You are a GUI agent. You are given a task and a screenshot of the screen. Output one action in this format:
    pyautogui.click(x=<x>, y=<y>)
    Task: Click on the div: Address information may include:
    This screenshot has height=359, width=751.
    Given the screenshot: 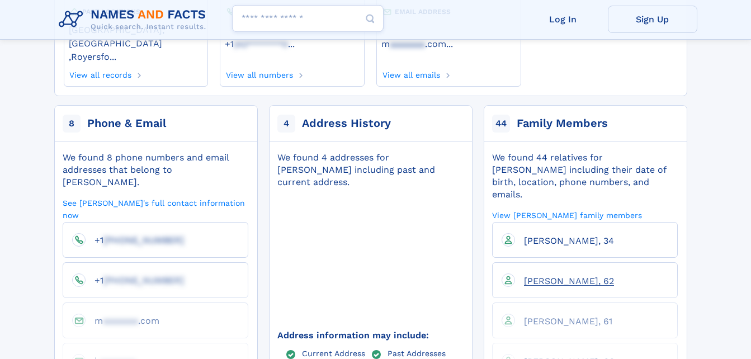 What is the action you would take?
    pyautogui.click(x=370, y=336)
    